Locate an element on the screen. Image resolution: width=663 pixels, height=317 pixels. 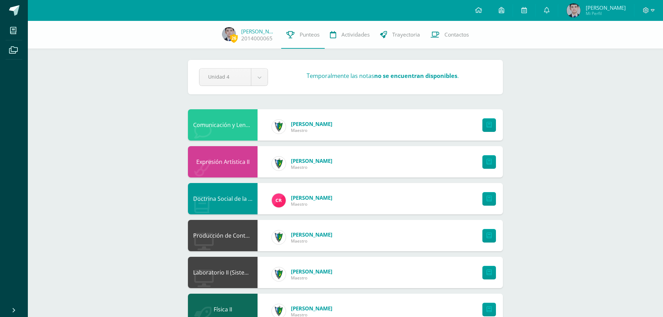
span: Contactos is located at coordinates (456, 34).